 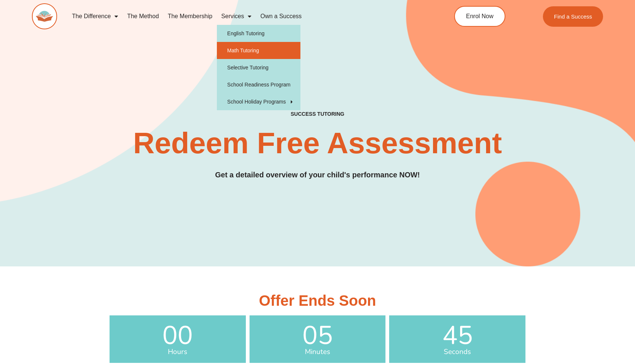 I want to click on nav: Menu, so click(x=245, y=16).